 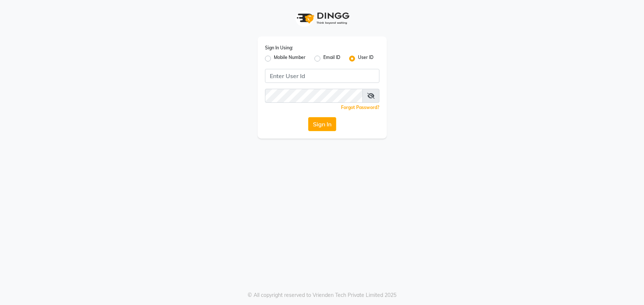 What do you see at coordinates (360, 107) in the screenshot?
I see `a: Forgot Password?` at bounding box center [360, 107].